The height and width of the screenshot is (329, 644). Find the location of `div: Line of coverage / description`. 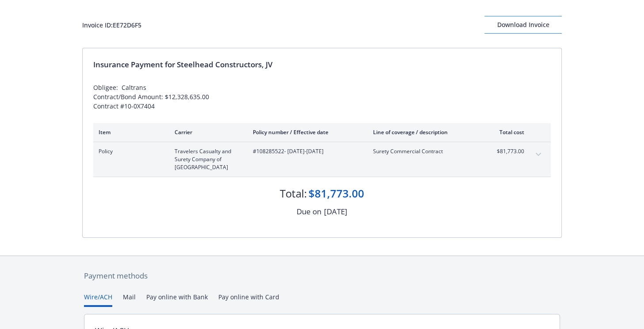

div: Line of coverage / description is located at coordinates (424, 132).